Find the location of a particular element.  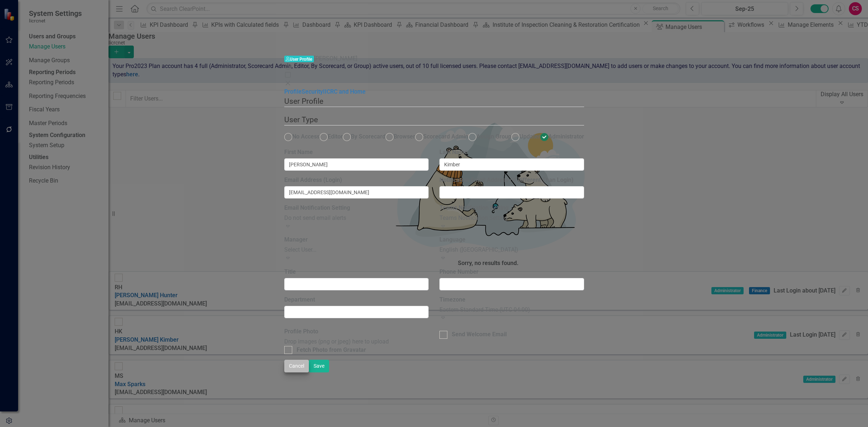

label: Department is located at coordinates (300, 299).